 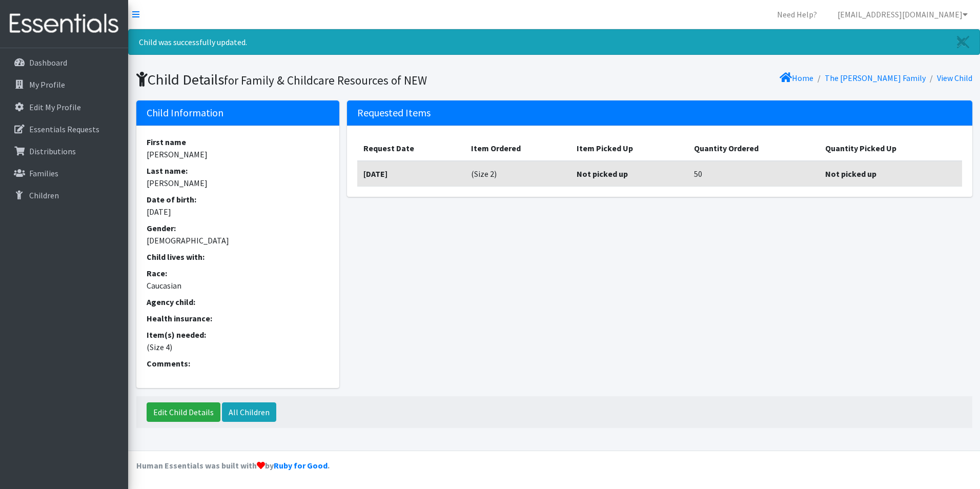 I want to click on div: Child was successfully updated., so click(x=554, y=42).